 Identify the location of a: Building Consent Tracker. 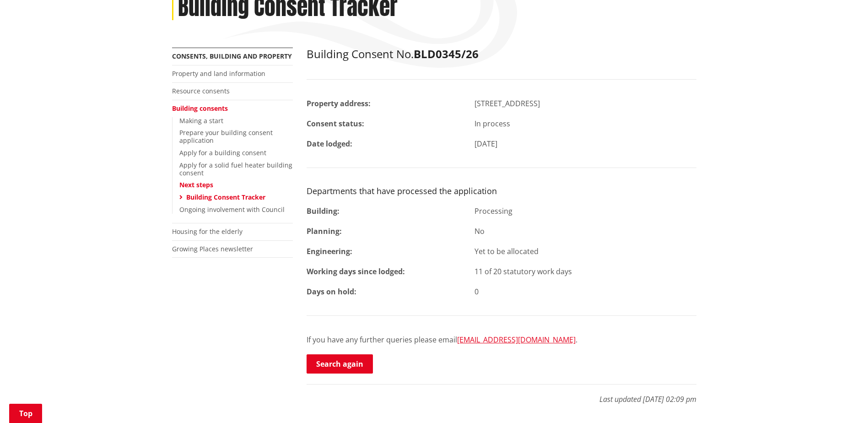
(226, 196).